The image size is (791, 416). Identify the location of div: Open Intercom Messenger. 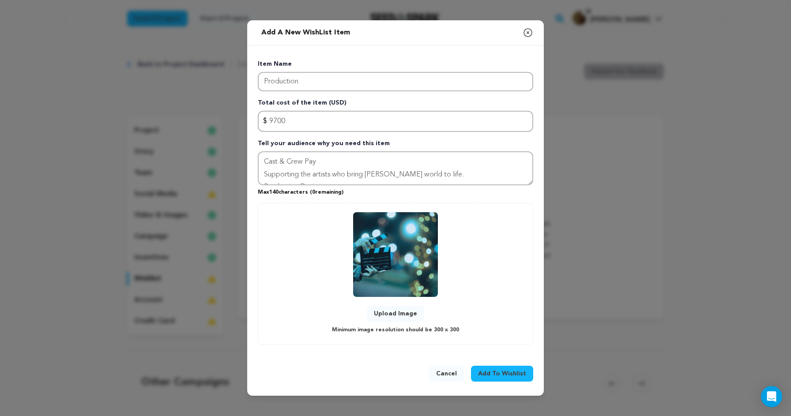
(771, 397).